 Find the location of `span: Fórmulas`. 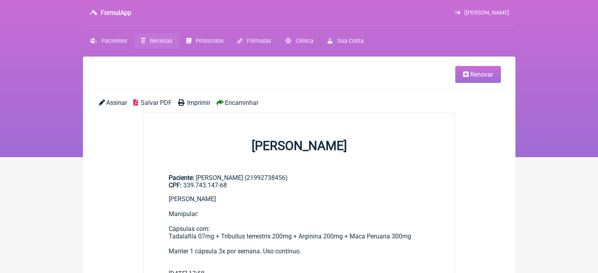

span: Fórmulas is located at coordinates (259, 41).